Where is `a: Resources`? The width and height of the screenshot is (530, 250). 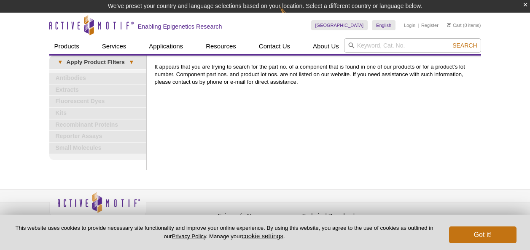 a: Resources is located at coordinates (221, 46).